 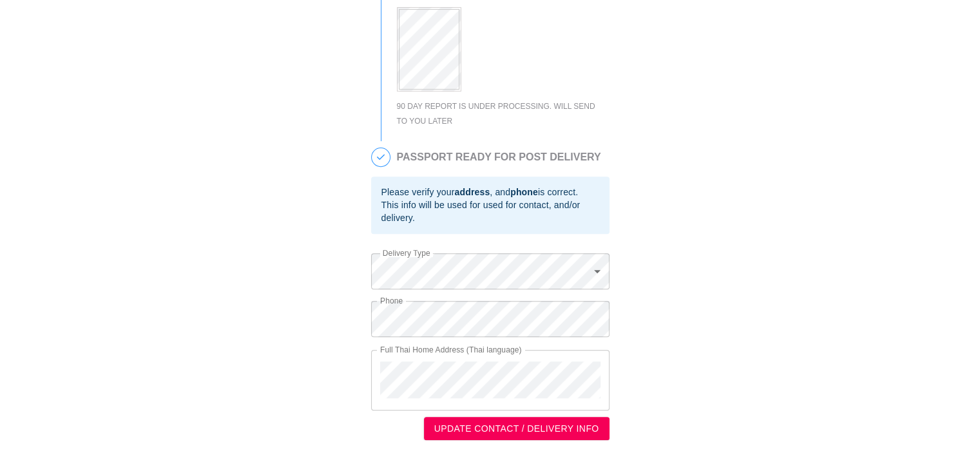 What do you see at coordinates (491, 192) in the screenshot?
I see `div: Please verify your , and is correct.` at bounding box center [491, 192].